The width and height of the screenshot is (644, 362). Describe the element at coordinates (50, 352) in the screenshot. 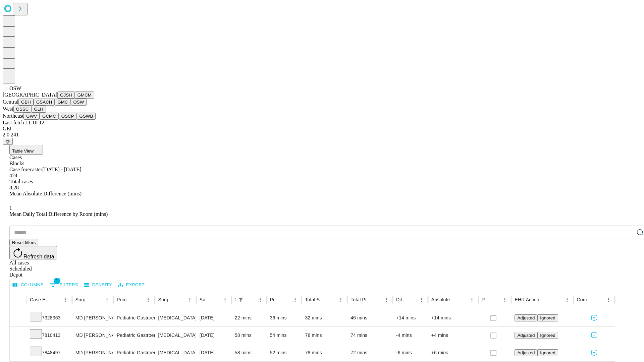

I see `div: 7848497` at that location.